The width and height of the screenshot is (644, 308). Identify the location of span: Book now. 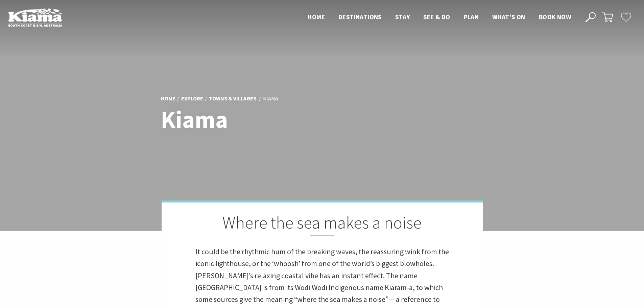
(555, 17).